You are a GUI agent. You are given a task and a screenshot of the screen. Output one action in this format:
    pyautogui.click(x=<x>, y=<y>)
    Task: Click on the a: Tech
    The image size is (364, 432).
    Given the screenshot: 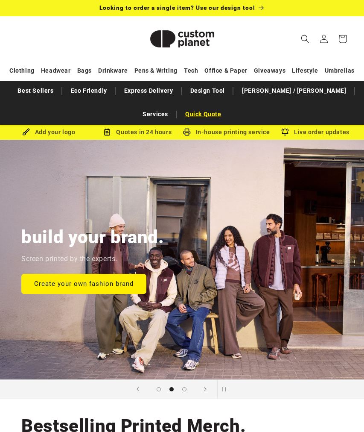 What is the action you would take?
    pyautogui.click(x=191, y=70)
    